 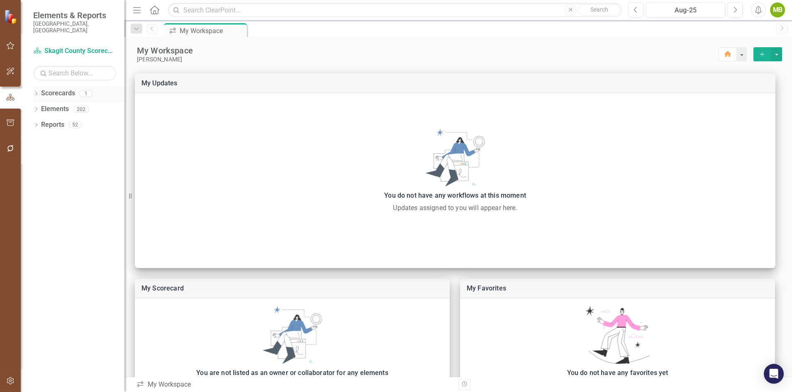 I want to click on div: Aug-25, so click(x=685, y=10).